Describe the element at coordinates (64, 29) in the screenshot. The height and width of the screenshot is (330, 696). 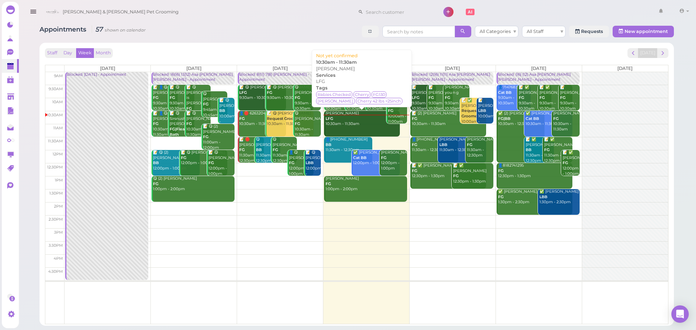
I see `span: Appointments` at that location.